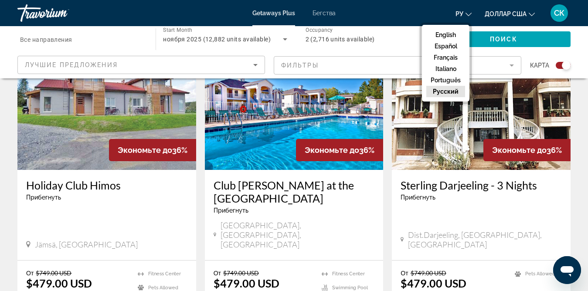 This screenshot has width=588, height=291. I want to click on font: Getaways Plus, so click(274, 13).